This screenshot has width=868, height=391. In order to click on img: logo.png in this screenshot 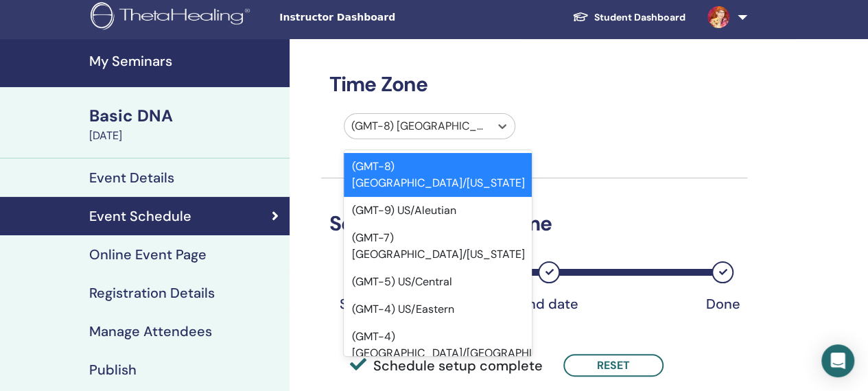, I will do `click(172, 17)`.